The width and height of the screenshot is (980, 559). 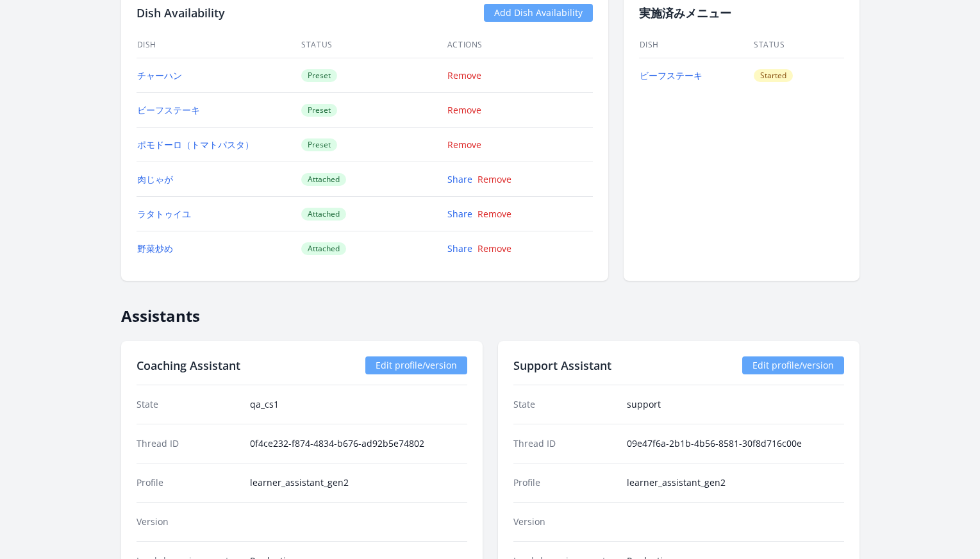 I want to click on h2: Support Assistant, so click(x=562, y=366).